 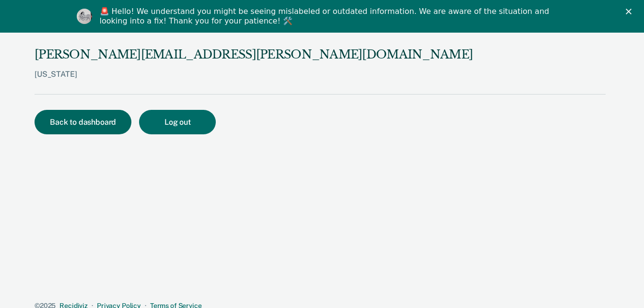 What do you see at coordinates (178, 122) in the screenshot?
I see `button: Log out` at bounding box center [178, 122].